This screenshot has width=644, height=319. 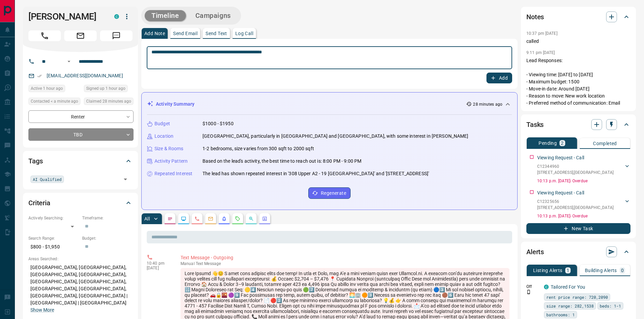 I want to click on svg: Email Verified, so click(x=39, y=76).